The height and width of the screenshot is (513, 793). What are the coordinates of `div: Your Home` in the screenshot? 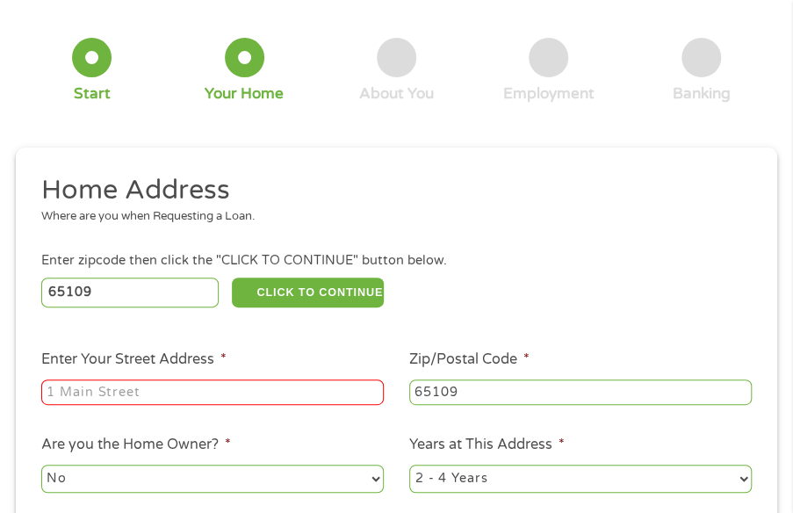 It's located at (244, 94).